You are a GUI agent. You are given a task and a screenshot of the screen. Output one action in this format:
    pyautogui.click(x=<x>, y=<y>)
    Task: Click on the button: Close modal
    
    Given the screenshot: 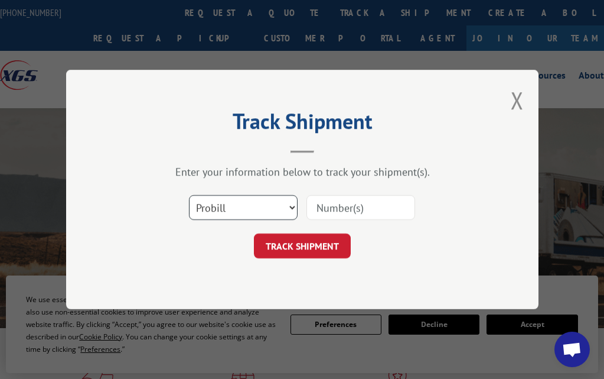 What is the action you would take?
    pyautogui.click(x=517, y=100)
    